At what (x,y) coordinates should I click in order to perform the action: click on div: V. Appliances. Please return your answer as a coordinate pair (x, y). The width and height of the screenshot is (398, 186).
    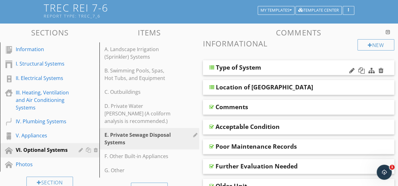
    Looking at the image, I should click on (42, 136).